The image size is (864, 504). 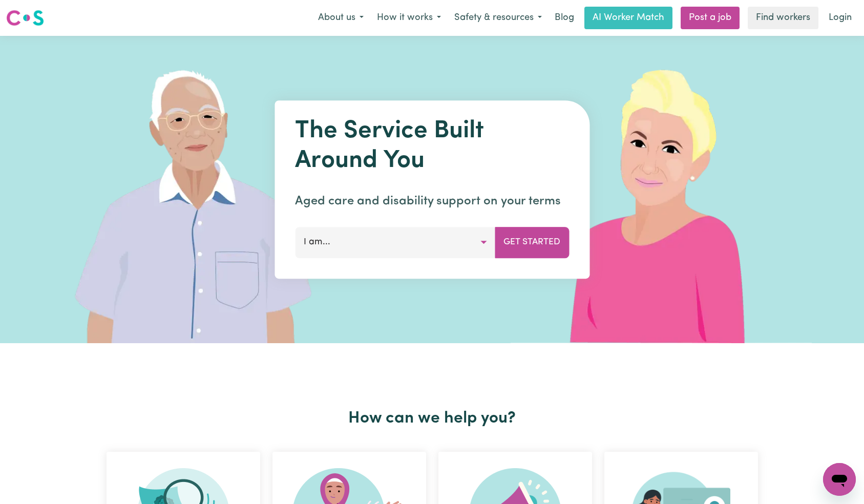 I want to click on button: I am..., so click(x=395, y=242).